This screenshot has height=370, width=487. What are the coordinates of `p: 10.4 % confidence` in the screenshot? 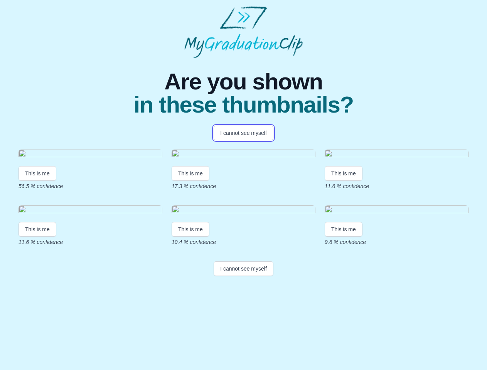 It's located at (243, 242).